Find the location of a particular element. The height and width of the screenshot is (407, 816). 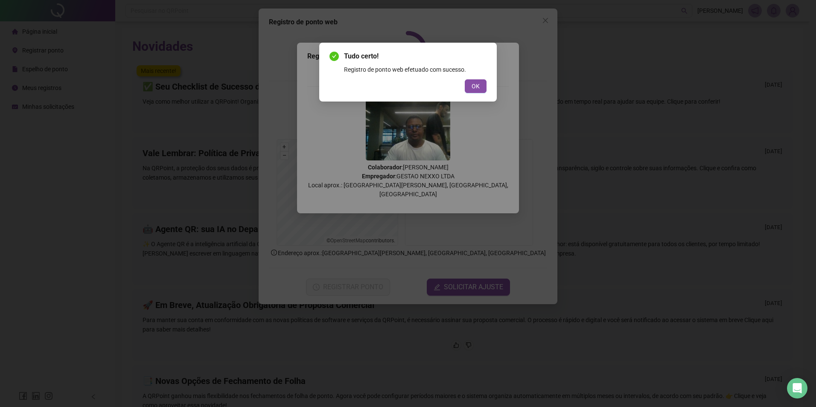

span: OK is located at coordinates (476, 86).